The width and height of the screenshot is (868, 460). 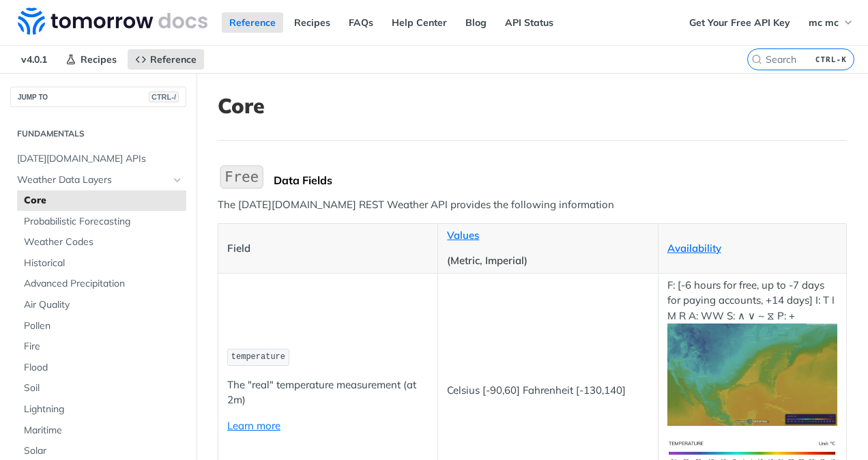 What do you see at coordinates (98, 59) in the screenshot?
I see `span: Recipes` at bounding box center [98, 59].